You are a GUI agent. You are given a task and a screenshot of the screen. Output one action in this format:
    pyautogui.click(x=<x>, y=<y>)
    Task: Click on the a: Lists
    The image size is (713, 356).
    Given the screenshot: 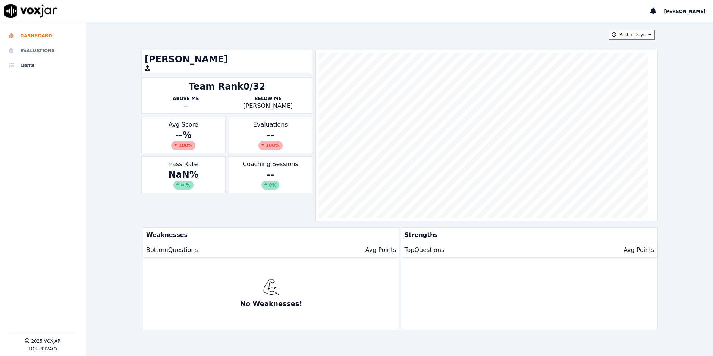 What is the action you would take?
    pyautogui.click(x=43, y=66)
    